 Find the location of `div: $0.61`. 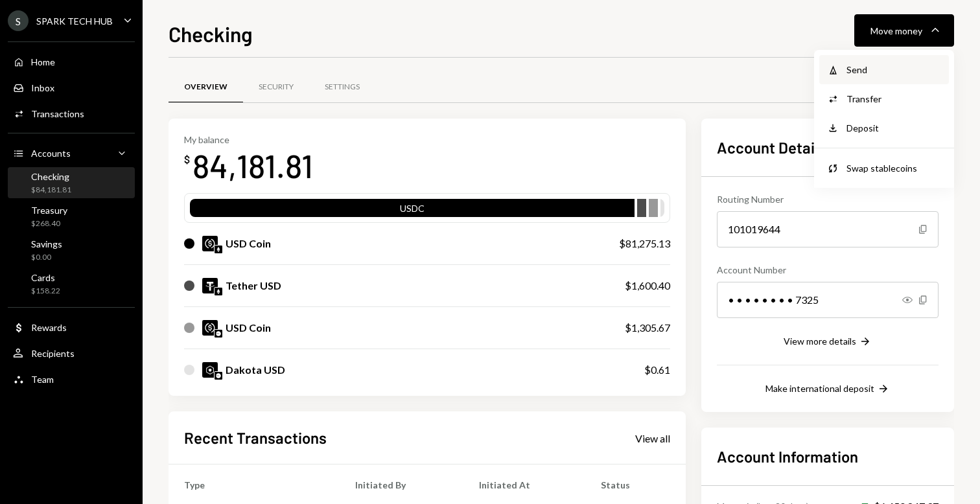

div: $0.61 is located at coordinates (657, 370).